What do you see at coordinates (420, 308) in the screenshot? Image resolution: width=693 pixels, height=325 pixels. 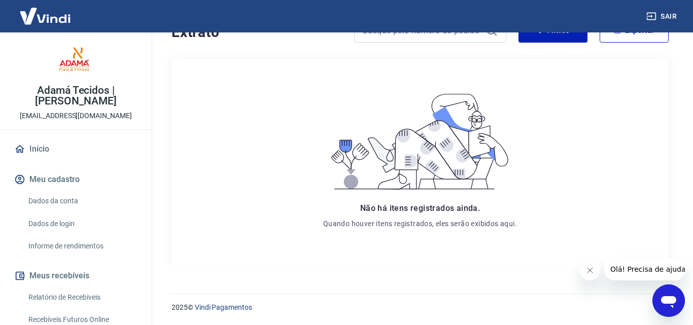 I see `p: 2025 ©` at bounding box center [420, 308].